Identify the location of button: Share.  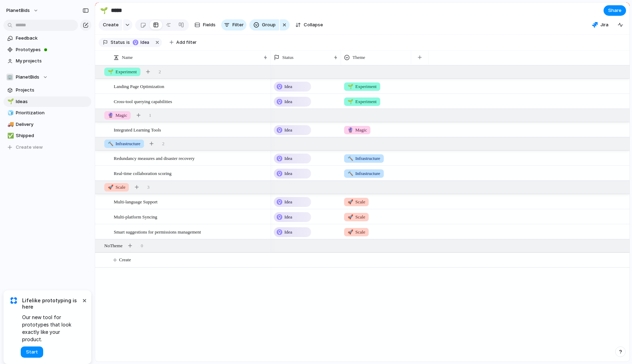
(615, 11).